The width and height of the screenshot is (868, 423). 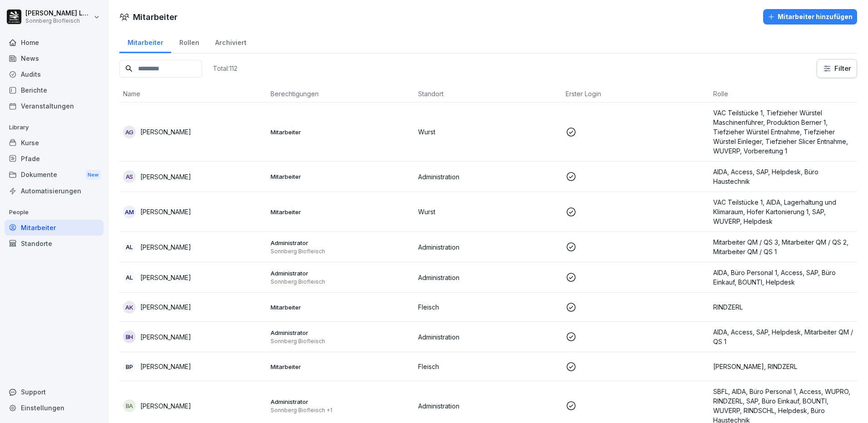 What do you see at coordinates (225, 68) in the screenshot?
I see `p: Total: 112` at bounding box center [225, 68].